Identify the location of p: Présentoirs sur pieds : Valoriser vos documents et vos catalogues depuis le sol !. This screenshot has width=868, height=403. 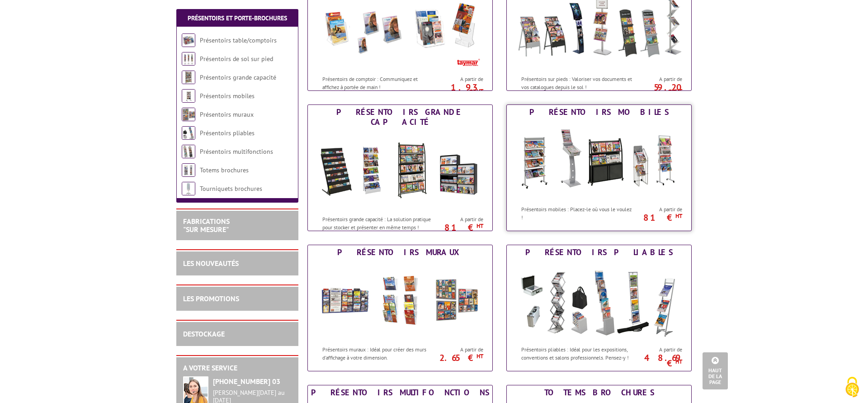
(577, 83).